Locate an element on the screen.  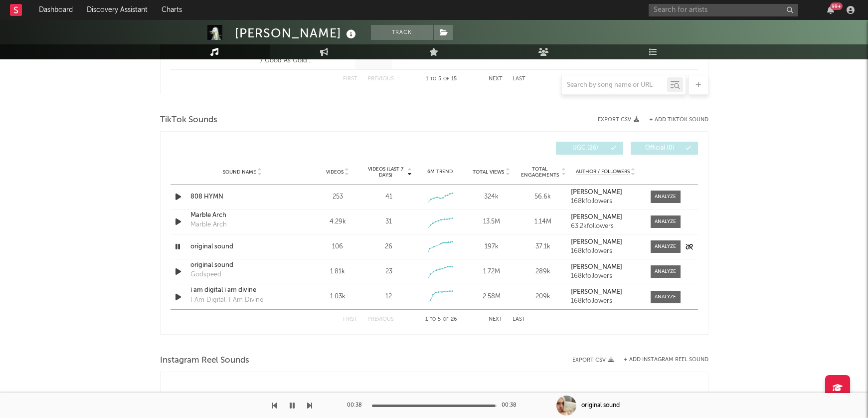
div: 1 5 15 is located at coordinates (441, 79).